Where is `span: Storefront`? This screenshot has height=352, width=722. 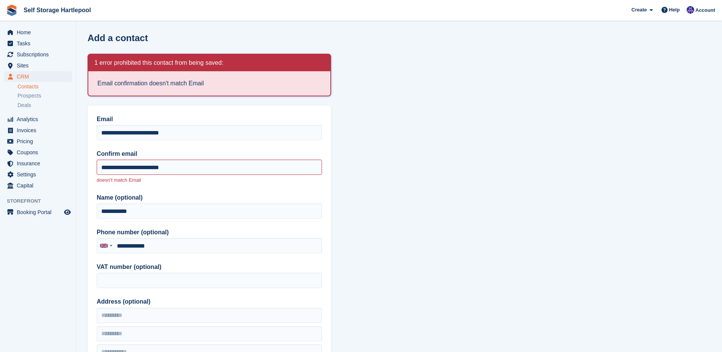 span: Storefront is located at coordinates (41, 201).